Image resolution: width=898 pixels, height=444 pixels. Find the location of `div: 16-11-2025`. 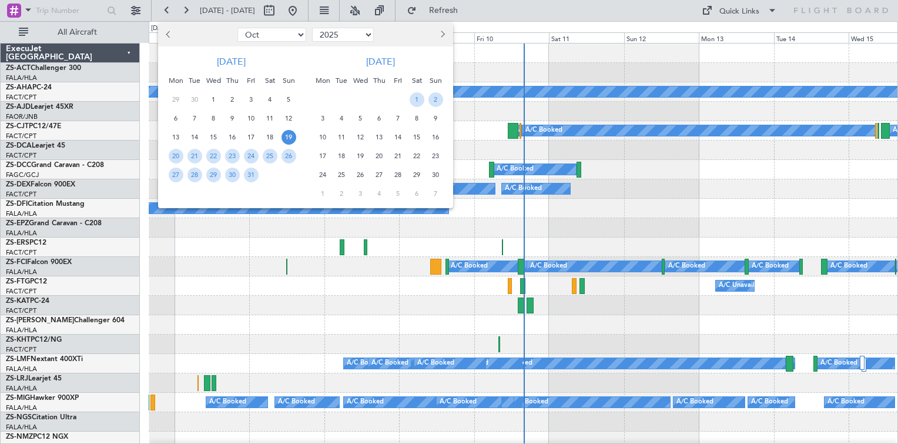

div: 16-11-2025 is located at coordinates (435, 137).